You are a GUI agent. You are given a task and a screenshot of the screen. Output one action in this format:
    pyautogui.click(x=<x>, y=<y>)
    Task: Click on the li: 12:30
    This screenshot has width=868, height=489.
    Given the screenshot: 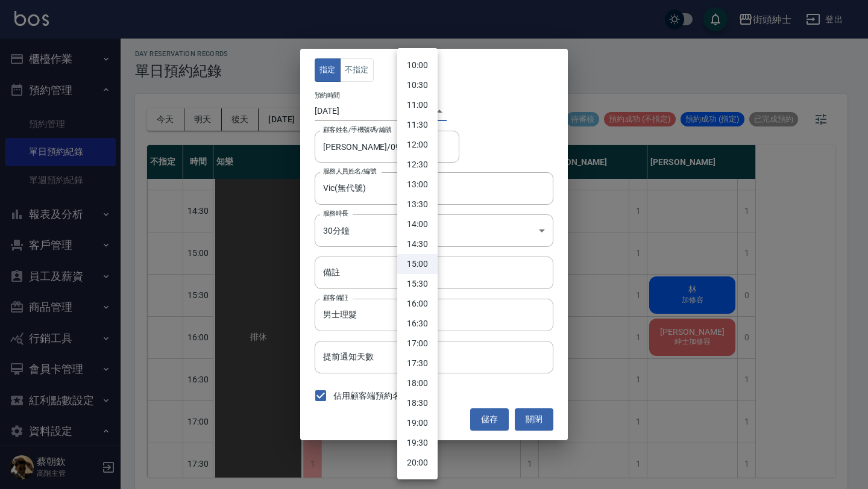 What is the action you would take?
    pyautogui.click(x=417, y=164)
    